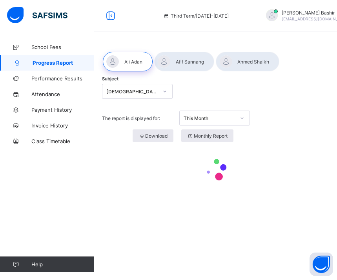  I want to click on span: Progress Report, so click(63, 63).